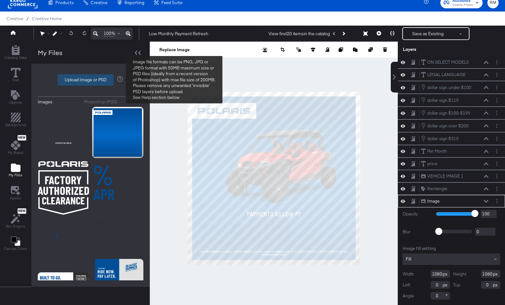 The height and width of the screenshot is (305, 505). What do you see at coordinates (452, 249) in the screenshot?
I see `div: Image fill setting` at bounding box center [452, 249].